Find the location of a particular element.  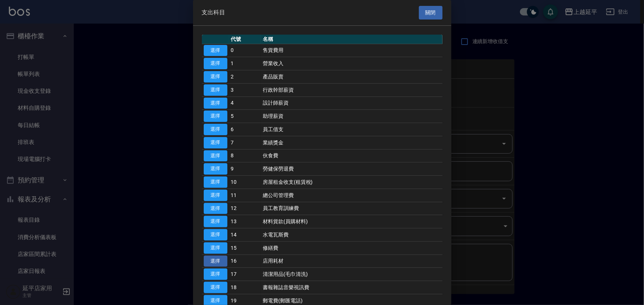

td: 1 is located at coordinates (245, 64).